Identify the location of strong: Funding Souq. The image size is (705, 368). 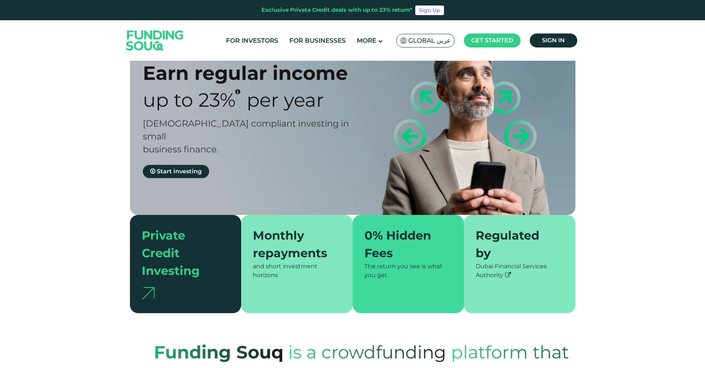
(219, 352).